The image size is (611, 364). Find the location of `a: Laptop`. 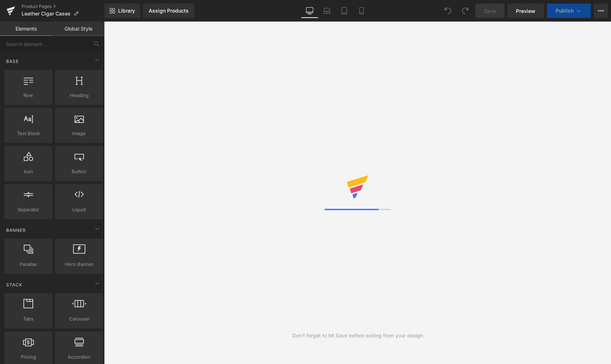

a: Laptop is located at coordinates (327, 11).